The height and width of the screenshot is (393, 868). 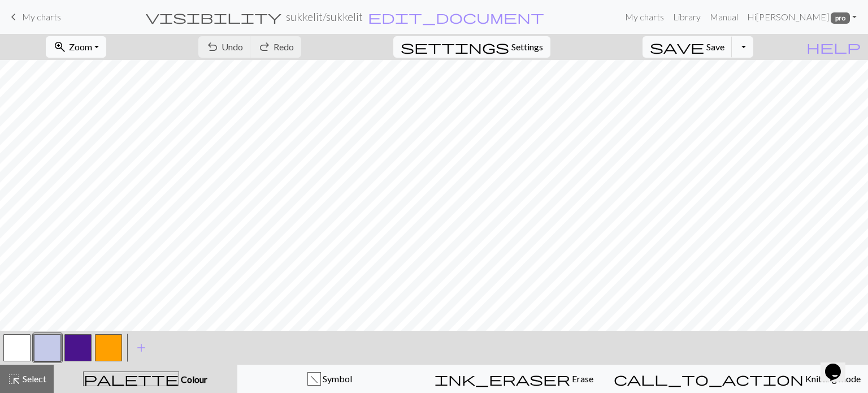 I want to click on a: Library, so click(x=686, y=17).